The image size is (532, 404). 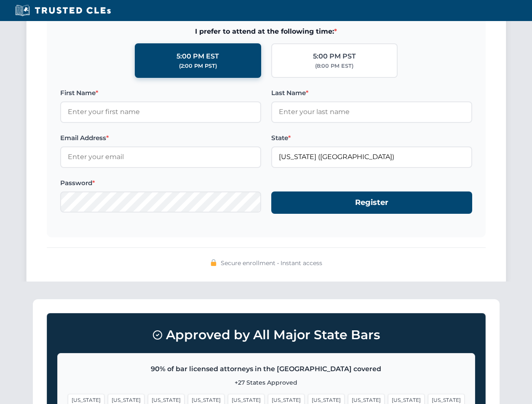 I want to click on input: Enter your email, so click(x=161, y=157).